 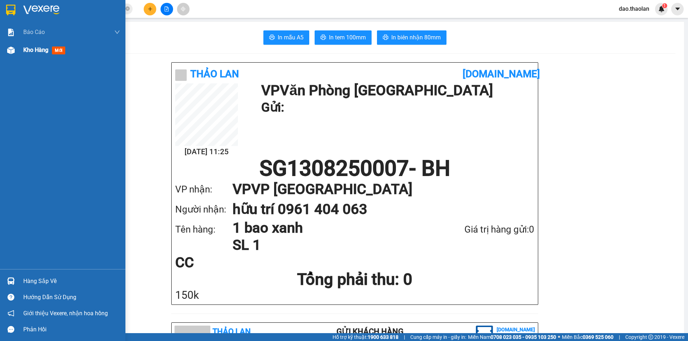 I want to click on img: icon-new-feature, so click(x=661, y=9).